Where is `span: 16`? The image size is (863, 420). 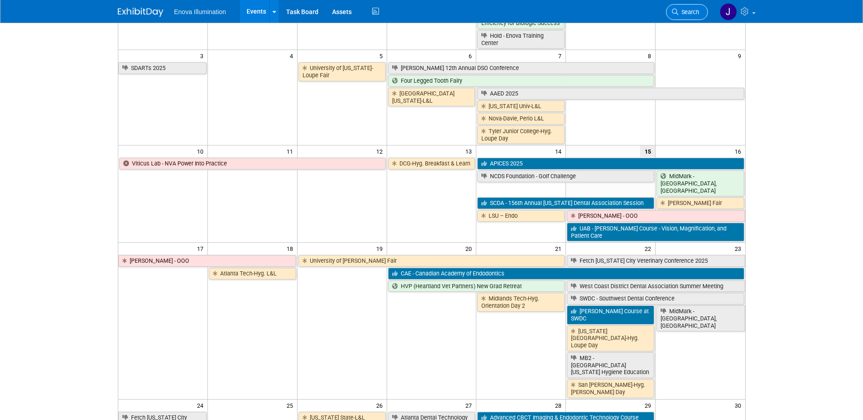
span: 16 is located at coordinates (739, 151).